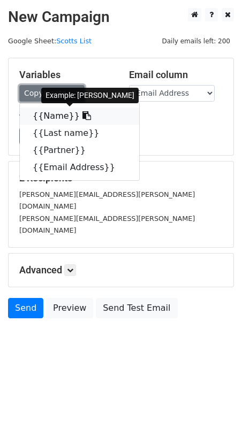 The image size is (242, 429). I want to click on a: {{Last name}}, so click(79, 133).